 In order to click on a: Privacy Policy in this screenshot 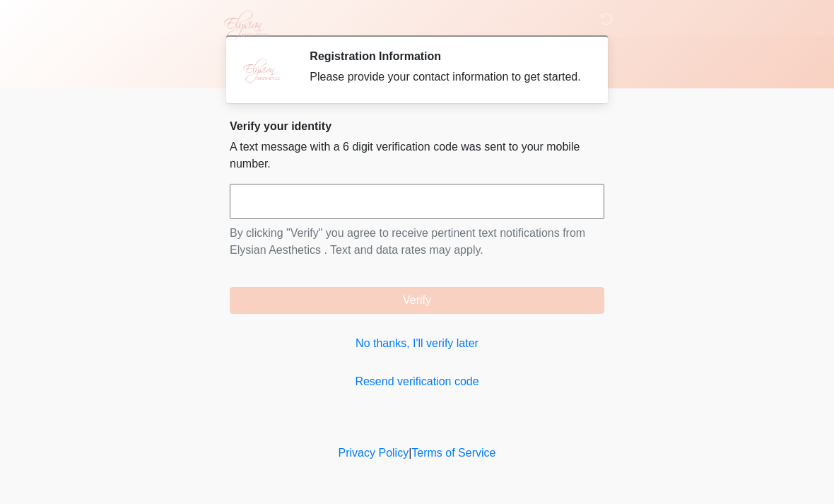, I will do `click(374, 452)`.